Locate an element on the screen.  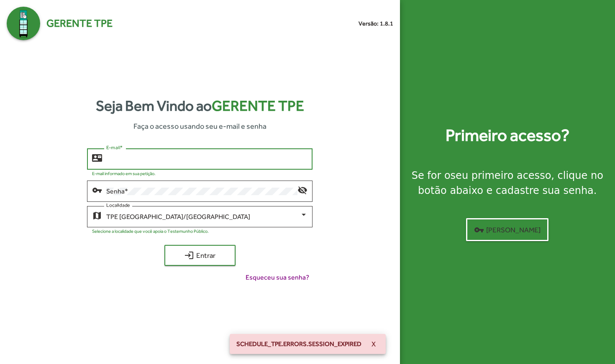
mat-hint: E-mail informado em sua petição. is located at coordinates (124, 173).